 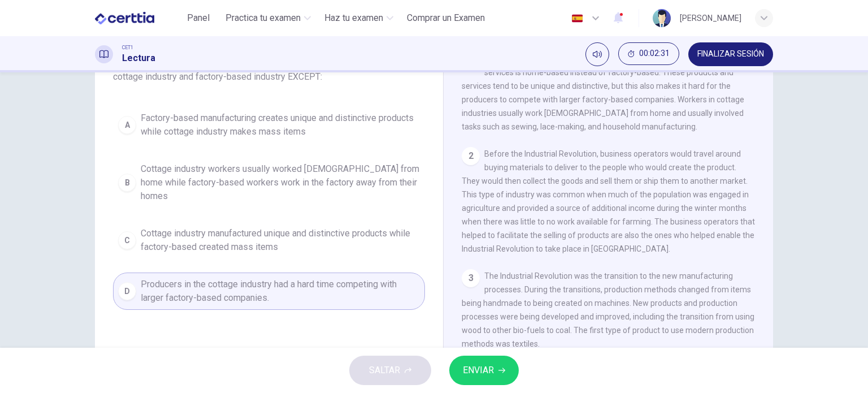 I want to click on button: FINALIZAR SESIÓN, so click(x=731, y=55).